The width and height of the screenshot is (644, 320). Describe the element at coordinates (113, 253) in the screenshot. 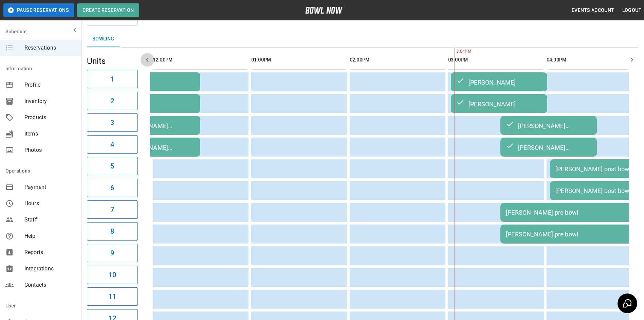

I see `button: 9` at that location.